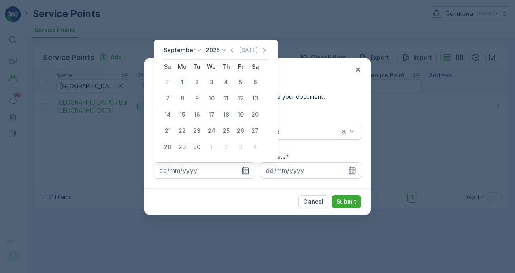  Describe the element at coordinates (182, 115) in the screenshot. I see `div: 15` at that location.